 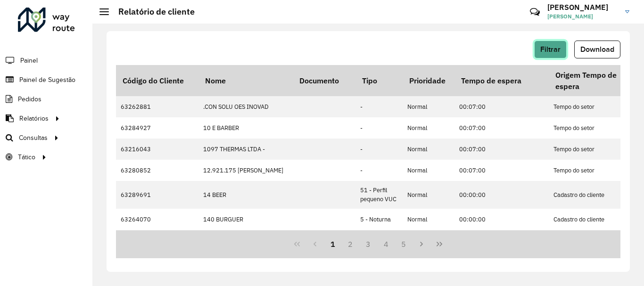 I want to click on span: Tático, so click(x=26, y=157).